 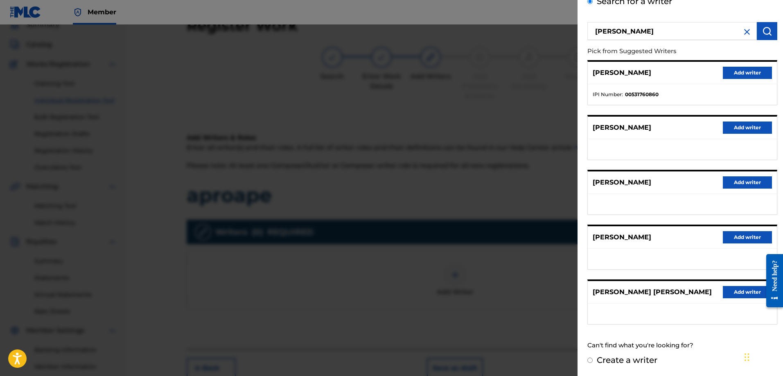 What do you see at coordinates (763, 357) in the screenshot?
I see `div: チャットウィジェット` at bounding box center [763, 357].